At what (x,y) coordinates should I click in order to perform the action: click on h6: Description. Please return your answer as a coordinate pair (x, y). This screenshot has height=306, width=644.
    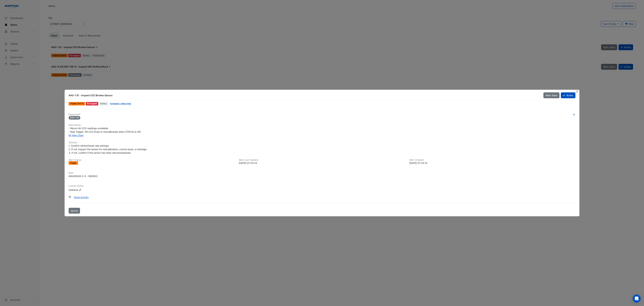
    Looking at the image, I should click on (322, 125).